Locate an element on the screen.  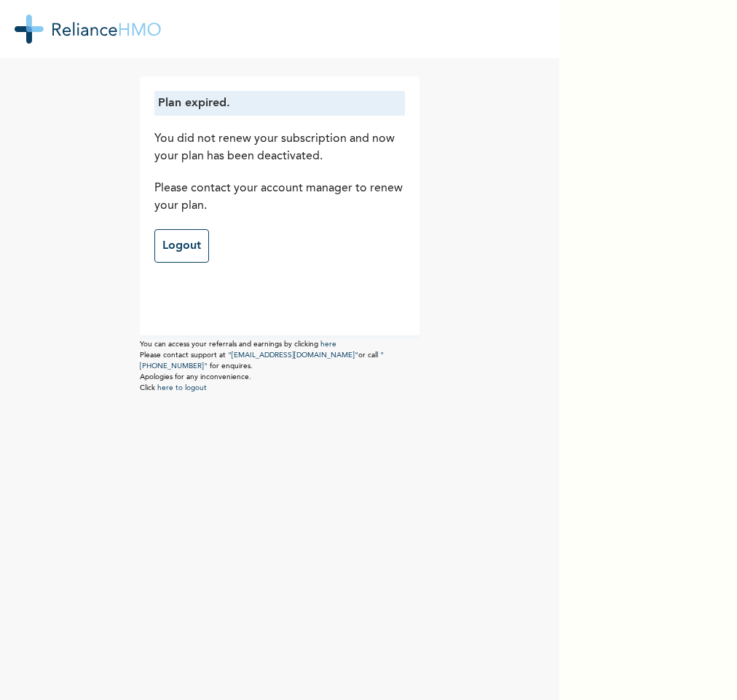
p: You did not renew your subscription and now your plan has been deactivated. is located at coordinates (280, 148).